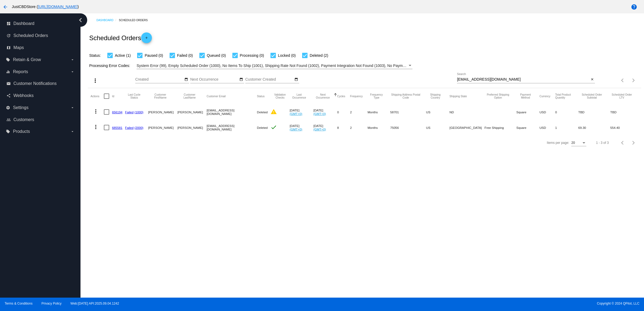 The height and width of the screenshot is (311, 644). Describe the element at coordinates (594, 128) in the screenshot. I see `mat-cell: 69.30` at that location.